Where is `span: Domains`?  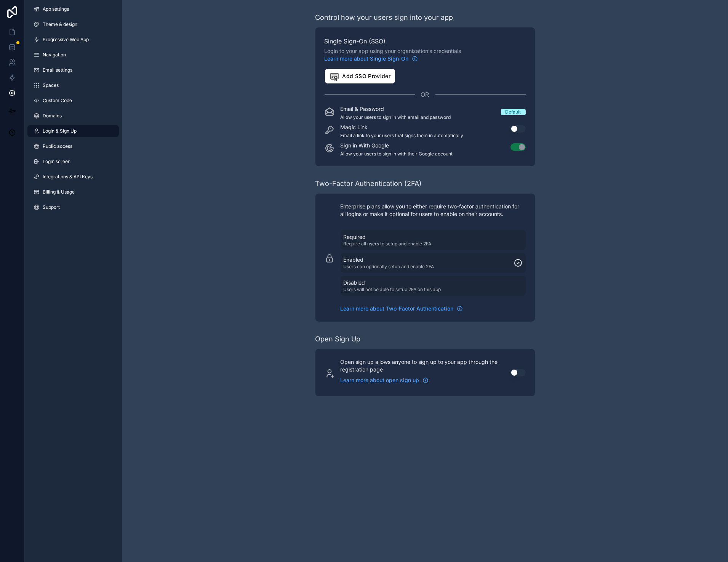
span: Domains is located at coordinates (53, 116).